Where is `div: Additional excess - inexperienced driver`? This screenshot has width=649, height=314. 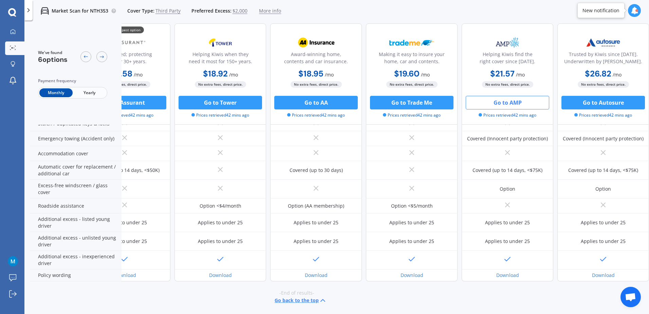 div: Additional excess - inexperienced driver is located at coordinates (76, 260).